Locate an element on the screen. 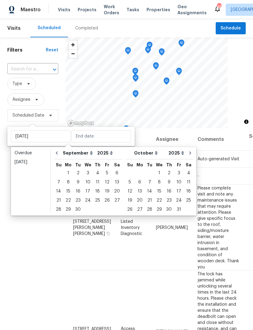 This screenshot has width=253, height=330. button: Toggle attribution is located at coordinates (246, 122).